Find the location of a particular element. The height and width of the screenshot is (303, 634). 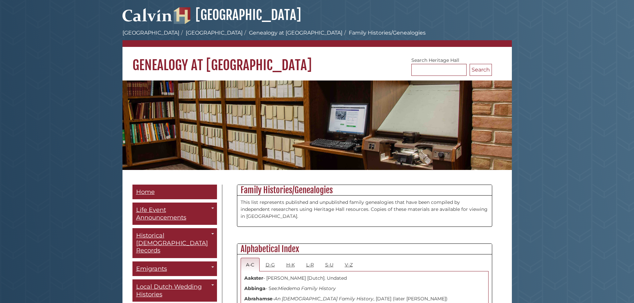

span: Local Dutch Wedding Histories is located at coordinates (169, 291).